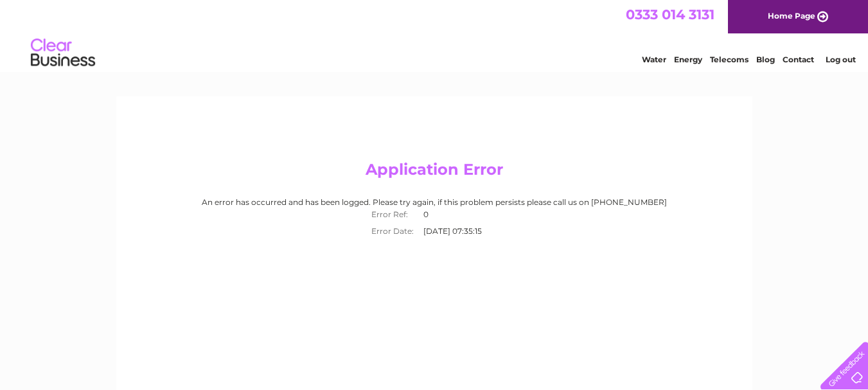 This screenshot has height=390, width=868. I want to click on img: logo.png, so click(63, 53).